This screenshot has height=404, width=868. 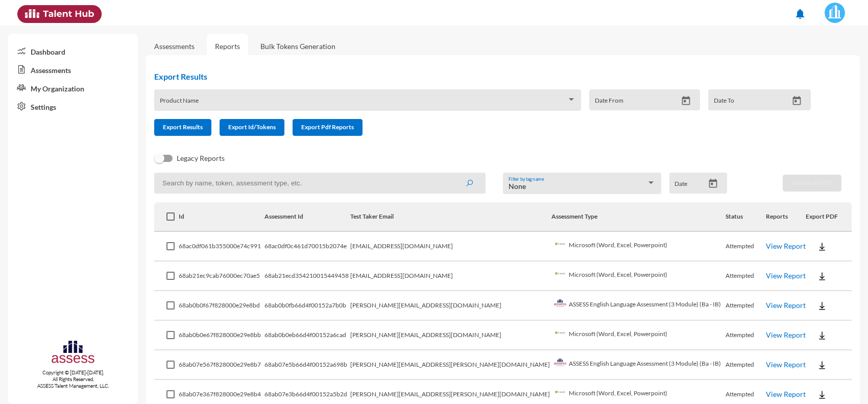 I want to click on a: Dashboard, so click(x=73, y=51).